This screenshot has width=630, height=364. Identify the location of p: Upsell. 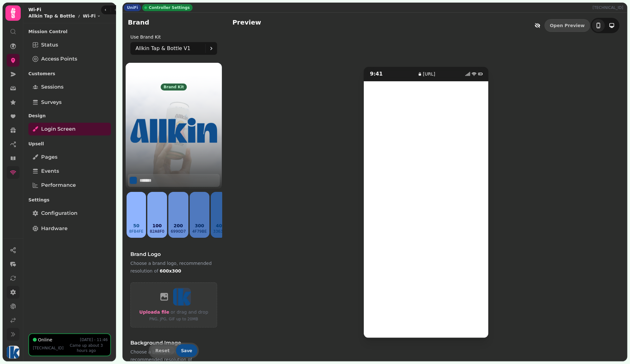
(69, 144).